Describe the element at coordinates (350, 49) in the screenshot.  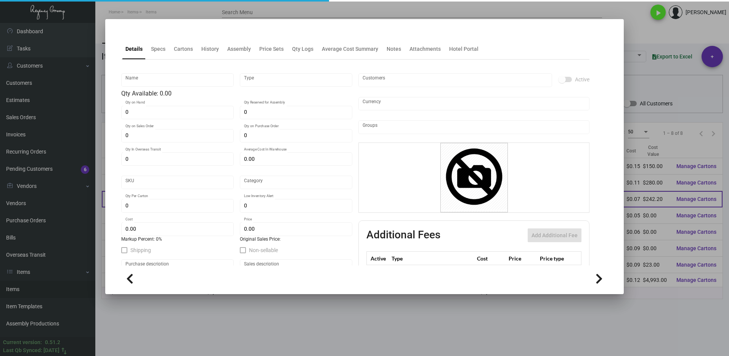
I see `div: Average Cost Summary` at that location.